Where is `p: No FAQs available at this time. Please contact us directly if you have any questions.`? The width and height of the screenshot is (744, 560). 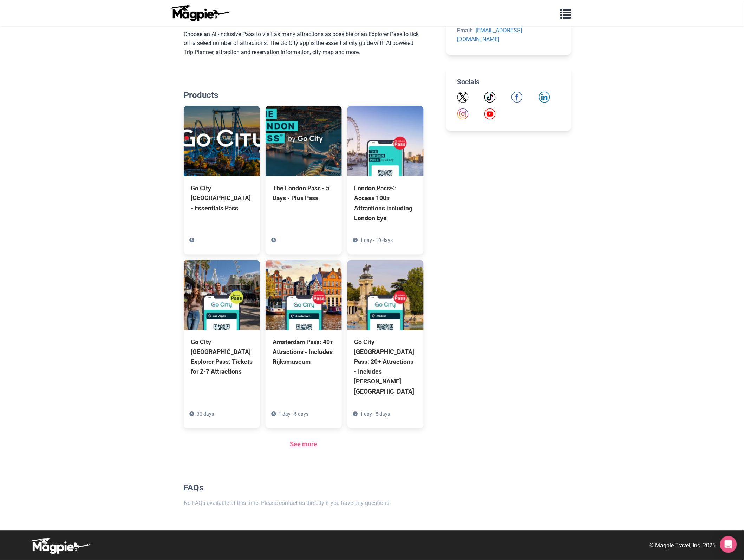 p: No FAQs available at this time. Please contact us directly if you have any questions. is located at coordinates (304, 504).